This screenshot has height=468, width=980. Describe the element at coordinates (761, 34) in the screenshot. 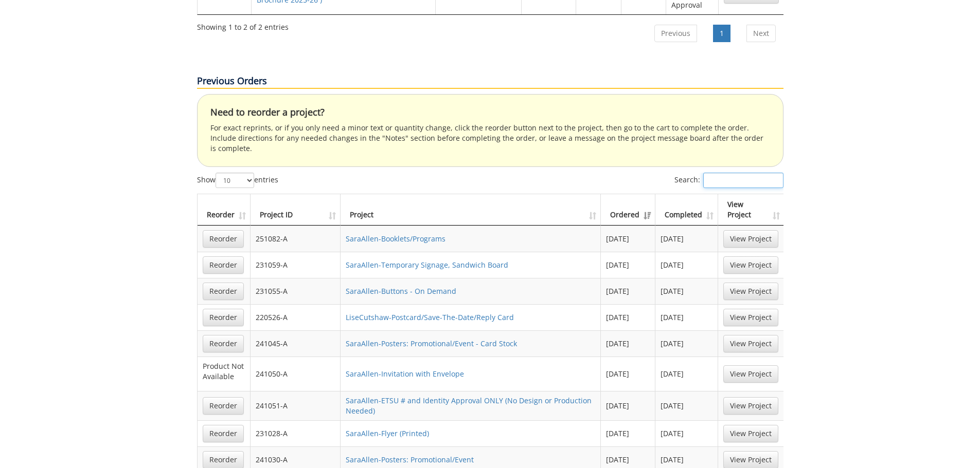

I see `a: Next` at that location.